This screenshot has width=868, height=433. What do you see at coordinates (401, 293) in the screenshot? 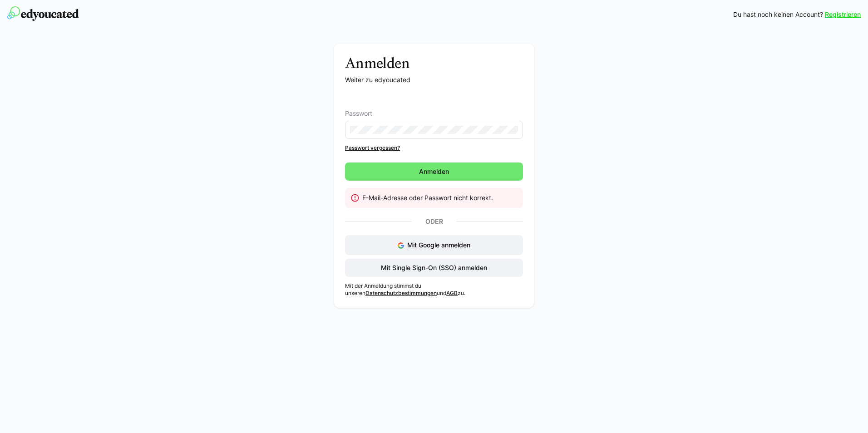
I see `a: Datenschutzbestimmungen` at bounding box center [401, 293].